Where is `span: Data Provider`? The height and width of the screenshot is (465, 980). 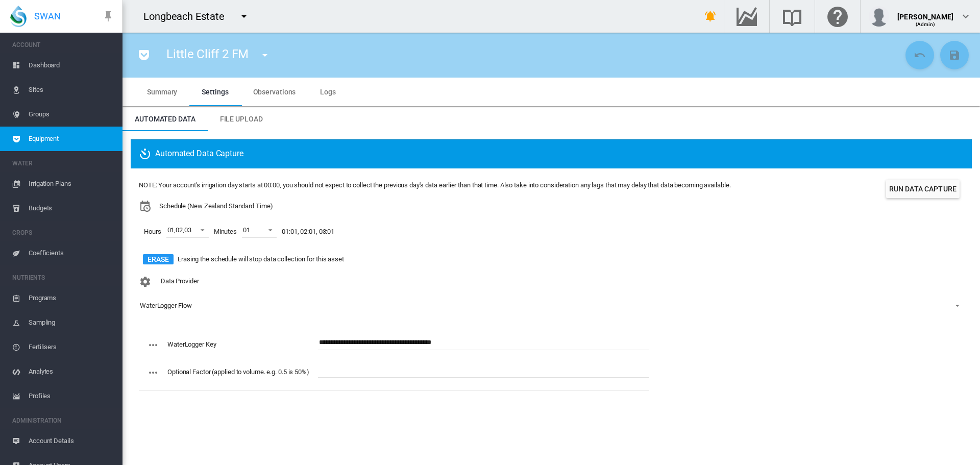 span: Data Provider is located at coordinates (180, 281).